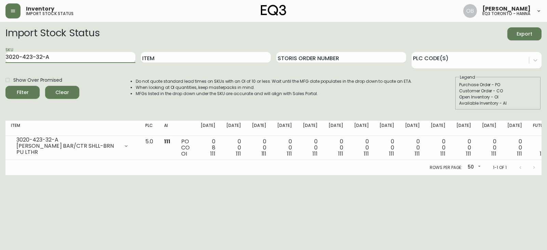 This screenshot has width=547, height=250. I want to click on div: Open Inventory - OI, so click(498, 97).